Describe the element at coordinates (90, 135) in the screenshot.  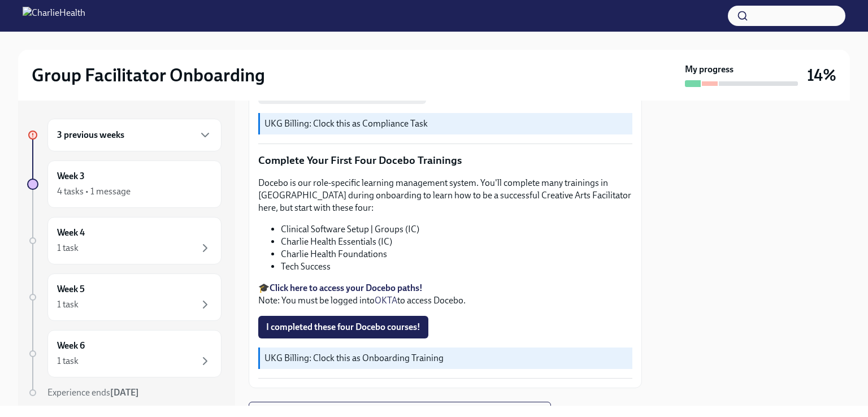
I see `h6: 3 previous weeks` at that location.